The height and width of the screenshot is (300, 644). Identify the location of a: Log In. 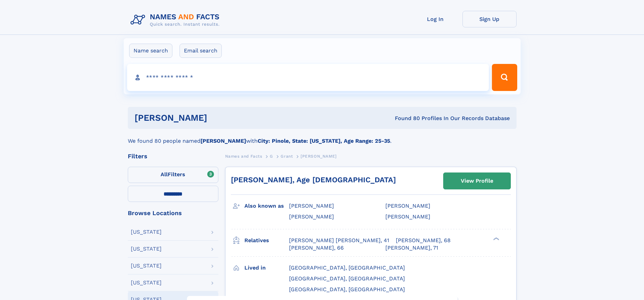
(435, 19).